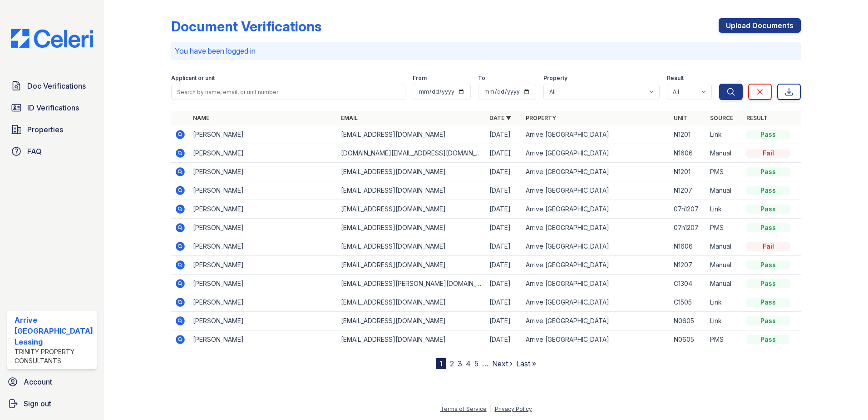 This screenshot has height=420, width=868. What do you see at coordinates (52, 151) in the screenshot?
I see `a: FAQ` at bounding box center [52, 151].